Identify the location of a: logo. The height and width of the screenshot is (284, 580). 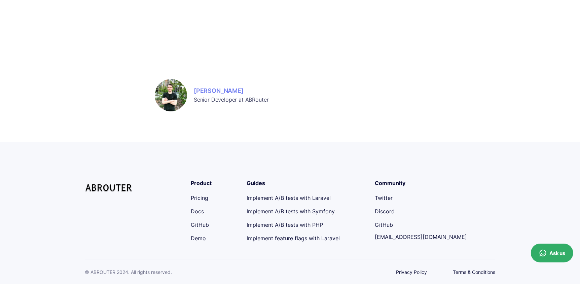
(110, 211).